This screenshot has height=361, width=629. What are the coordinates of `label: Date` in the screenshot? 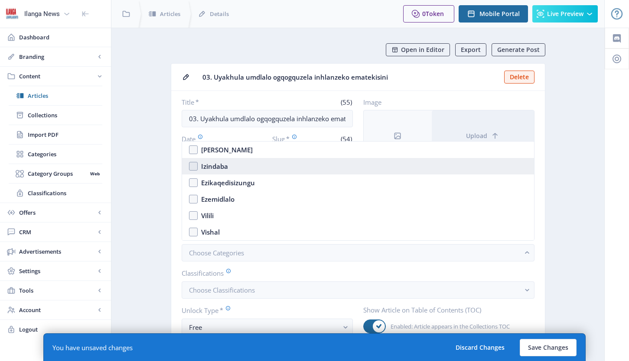 It's located at (218, 139).